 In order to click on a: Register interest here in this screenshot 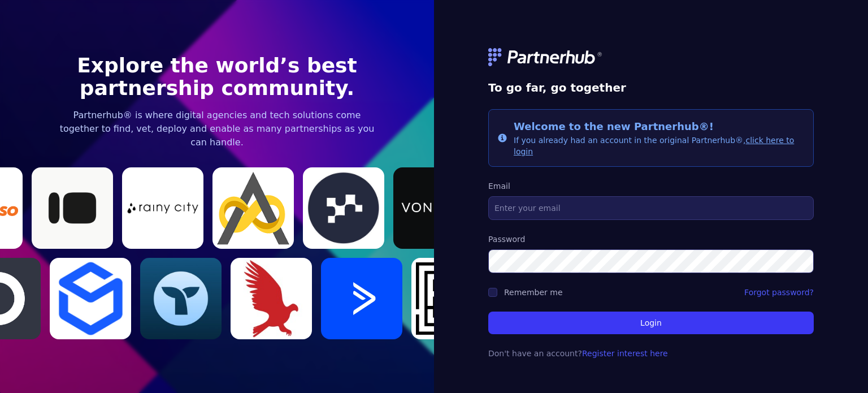, I will do `click(625, 354)`.